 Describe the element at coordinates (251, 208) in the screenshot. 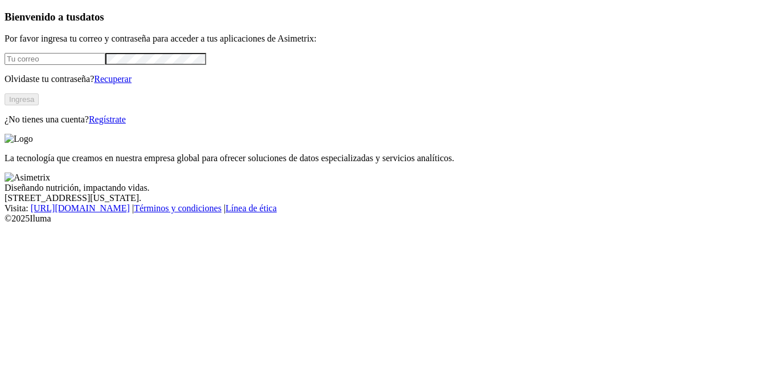

I see `a: Línea de ética` at that location.